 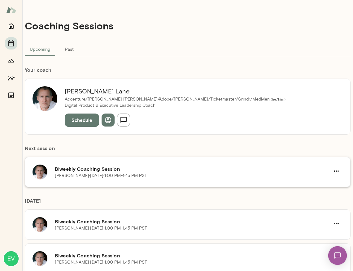 What do you see at coordinates (69, 49) in the screenshot?
I see `button: Past` at bounding box center [69, 49].